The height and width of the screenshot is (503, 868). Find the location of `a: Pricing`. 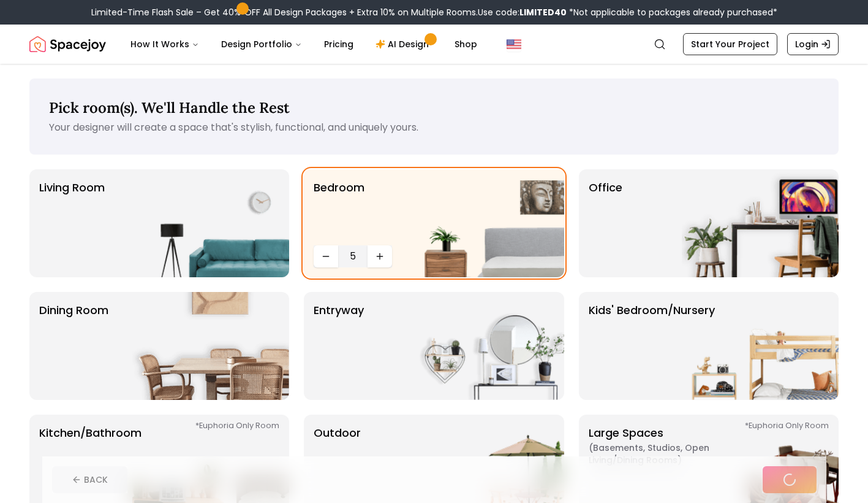

a: Pricing is located at coordinates (339, 44).